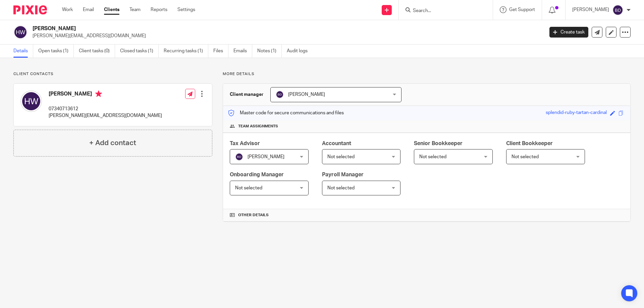  Describe the element at coordinates (113, 74) in the screenshot. I see `p: Client contacts` at that location.